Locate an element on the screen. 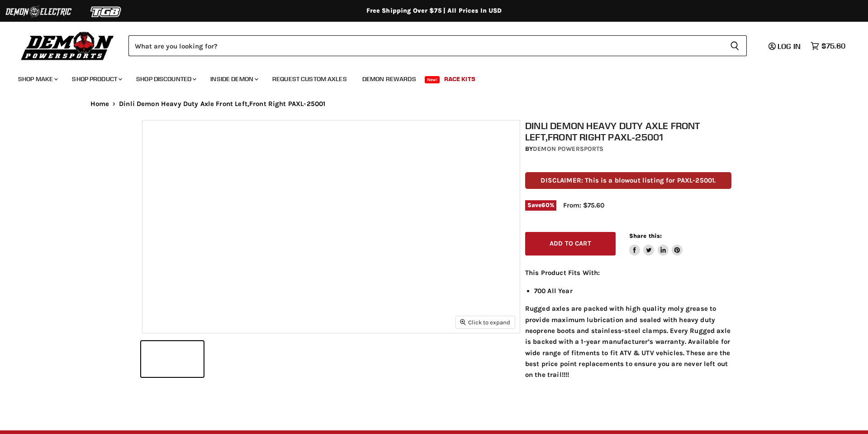 The height and width of the screenshot is (434, 868). button: Search is located at coordinates (735, 46).